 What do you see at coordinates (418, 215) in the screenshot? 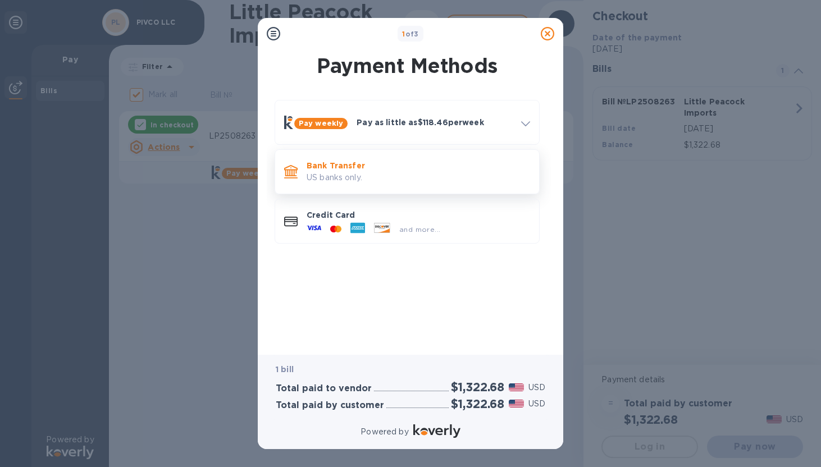
I see `p: Credit Card` at bounding box center [418, 215].